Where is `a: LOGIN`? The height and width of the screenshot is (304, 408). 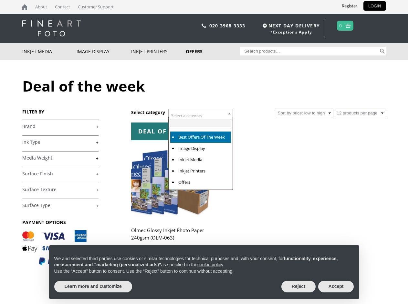
a: LOGIN is located at coordinates (375, 6).